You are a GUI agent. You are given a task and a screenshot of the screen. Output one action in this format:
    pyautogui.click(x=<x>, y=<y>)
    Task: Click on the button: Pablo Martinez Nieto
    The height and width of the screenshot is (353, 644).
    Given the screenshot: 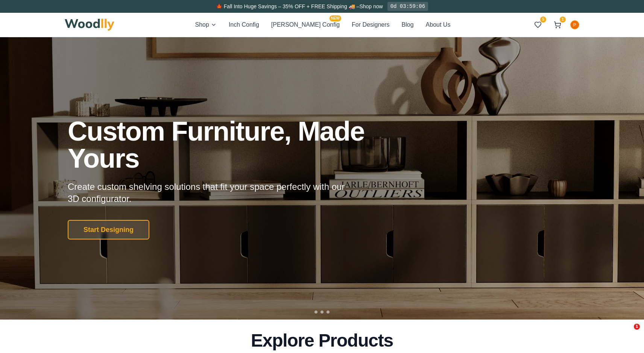 What is the action you would take?
    pyautogui.click(x=575, y=25)
    